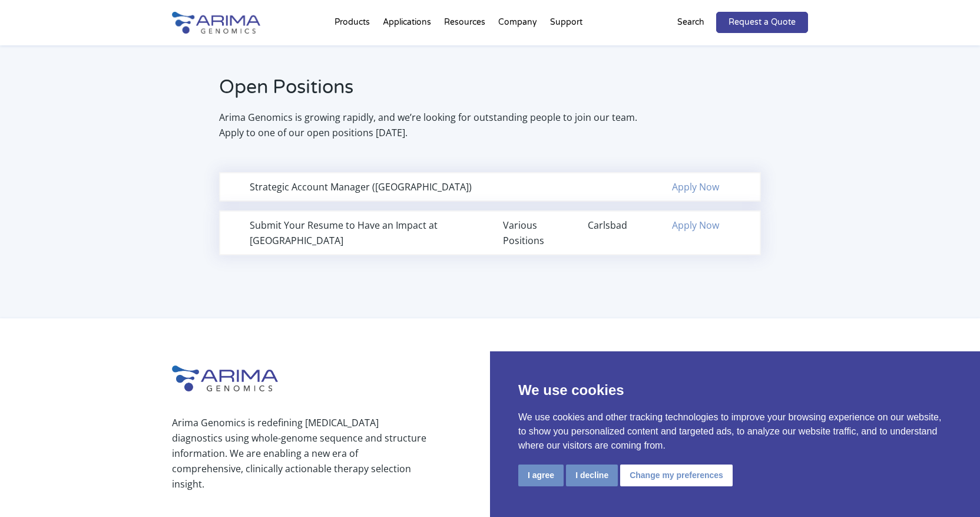  Describe the element at coordinates (762, 22) in the screenshot. I see `a: Request a Quote` at that location.